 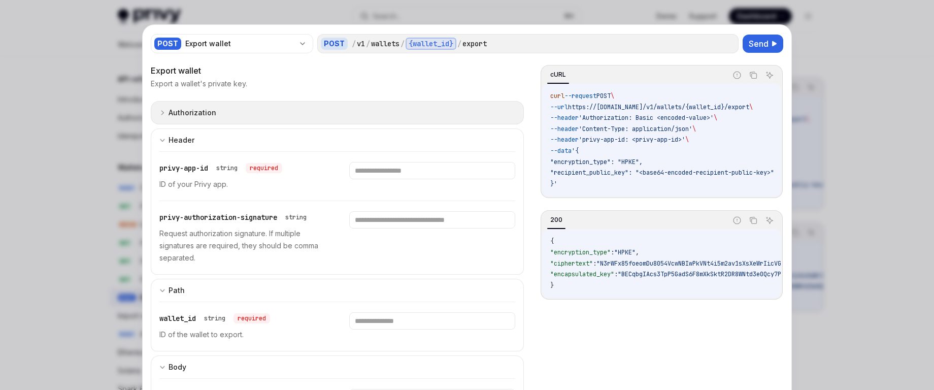 I want to click on button: Send, so click(x=763, y=44).